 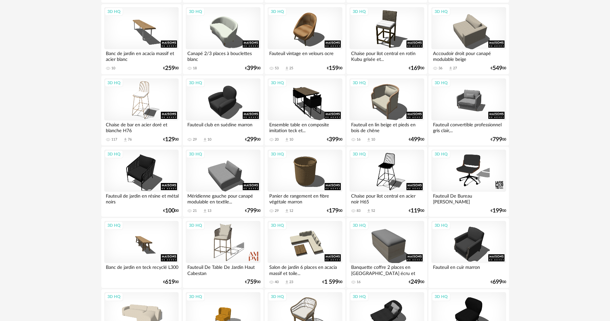 What do you see at coordinates (170, 211) in the screenshot?
I see `span: 100` at bounding box center [170, 211].